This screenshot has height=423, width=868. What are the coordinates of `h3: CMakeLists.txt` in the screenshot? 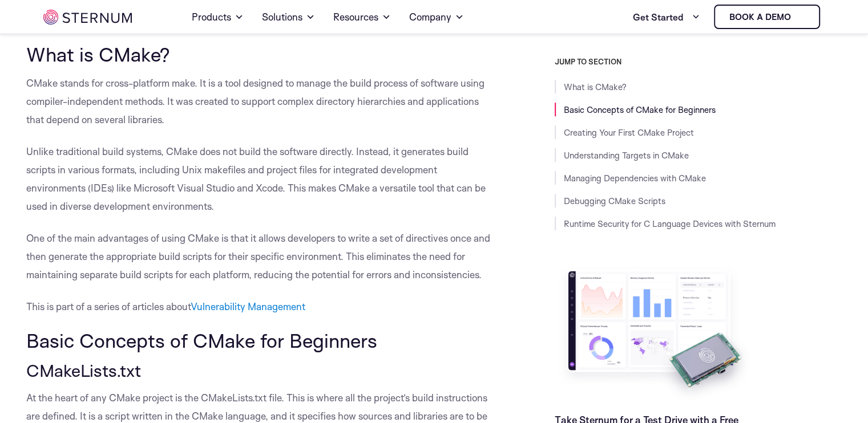 It's located at (262, 370).